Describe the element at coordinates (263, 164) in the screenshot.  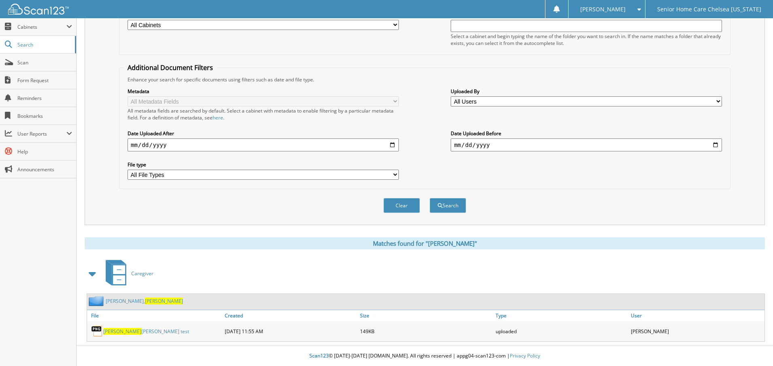
I see `label: File type` at that location.